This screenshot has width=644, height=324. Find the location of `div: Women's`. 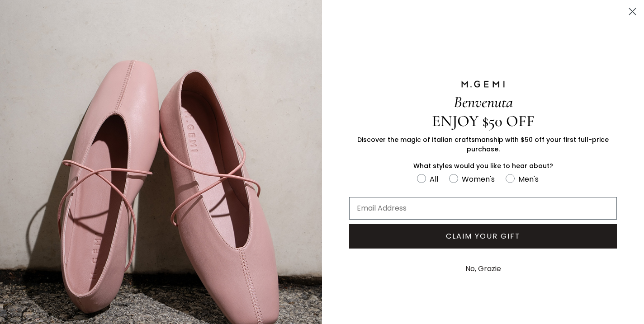

div: Women's is located at coordinates (478, 179).